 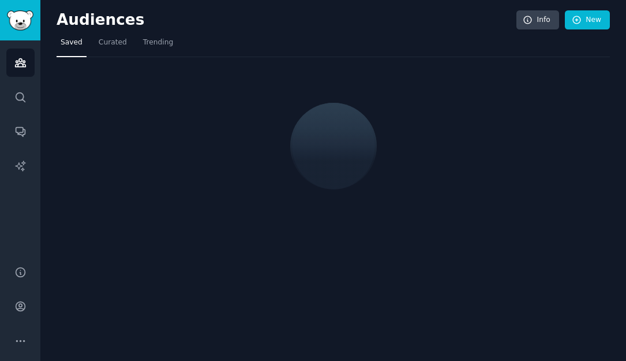 What do you see at coordinates (113, 45) in the screenshot?
I see `a: Curated` at bounding box center [113, 45].